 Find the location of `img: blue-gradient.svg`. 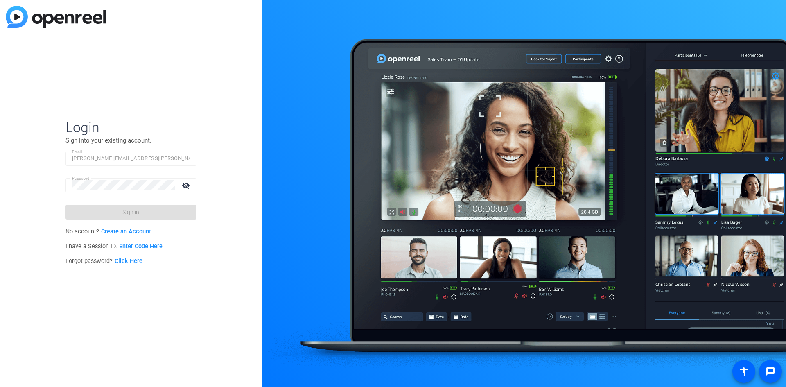

img: blue-gradient.svg is located at coordinates (56, 17).